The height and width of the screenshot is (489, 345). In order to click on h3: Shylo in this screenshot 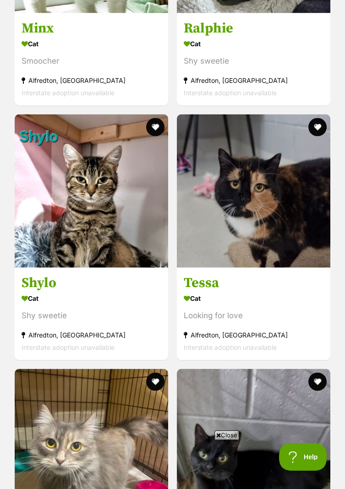, I will do `click(91, 283)`.